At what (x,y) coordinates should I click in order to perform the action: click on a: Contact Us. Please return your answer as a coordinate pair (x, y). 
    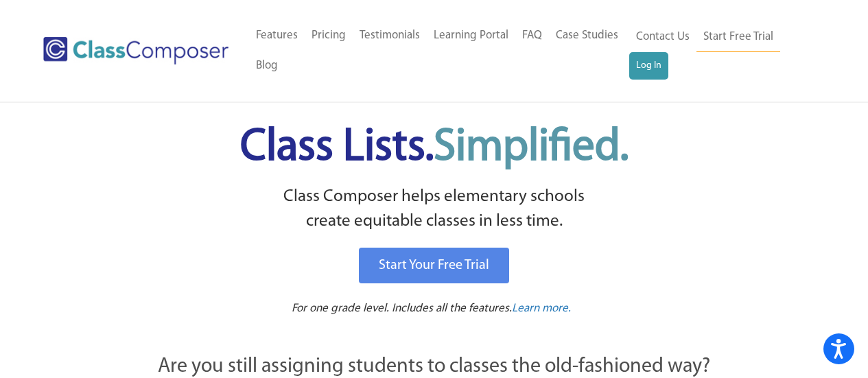
    Looking at the image, I should click on (663, 37).